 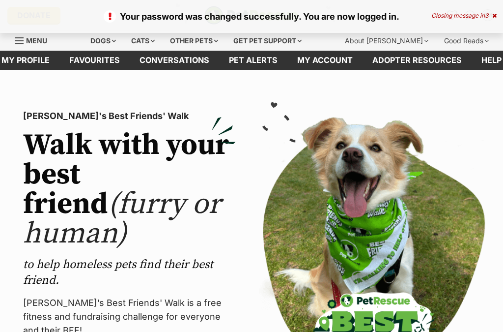 What do you see at coordinates (103, 41) in the screenshot?
I see `div: Dogs` at bounding box center [103, 41].